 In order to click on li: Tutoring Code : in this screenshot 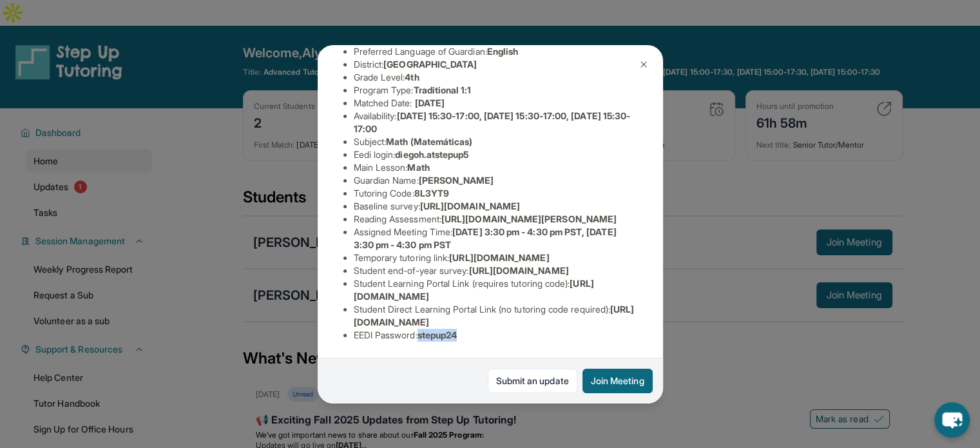, I will do `click(495, 193)`.